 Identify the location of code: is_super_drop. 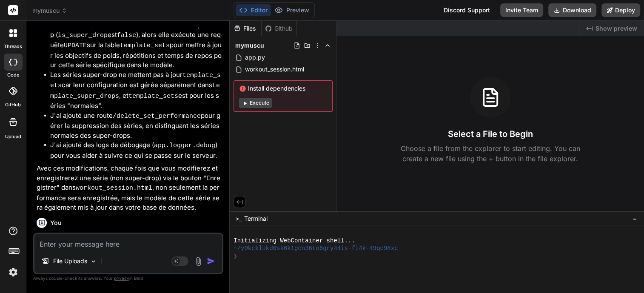
(83, 35).